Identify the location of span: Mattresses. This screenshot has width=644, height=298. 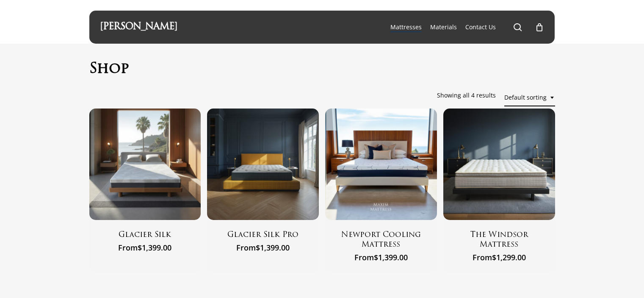
(406, 27).